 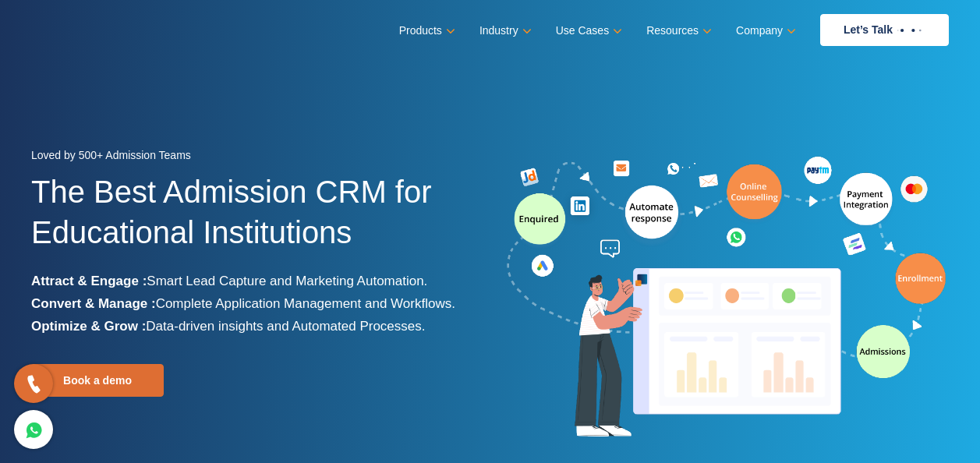 What do you see at coordinates (306, 304) in the screenshot?
I see `span: Complete Application Management and Workflows.` at bounding box center [306, 304].